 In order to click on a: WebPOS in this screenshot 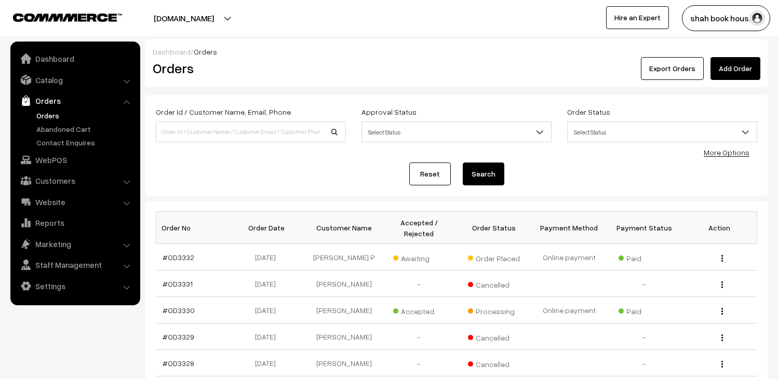, I will do `click(75, 160)`.